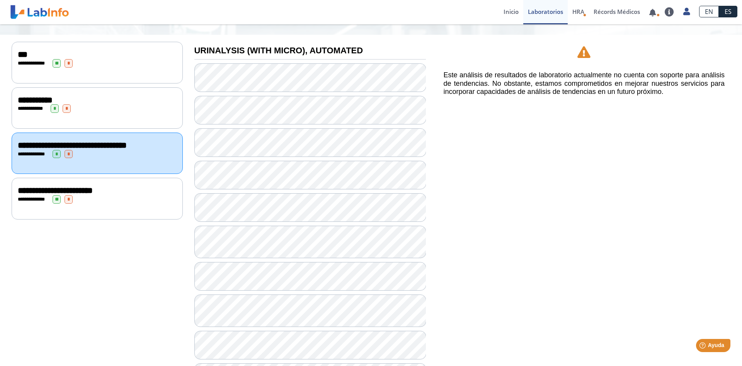  Describe the element at coordinates (43, 9) in the screenshot. I see `span: Ayuda` at that location.